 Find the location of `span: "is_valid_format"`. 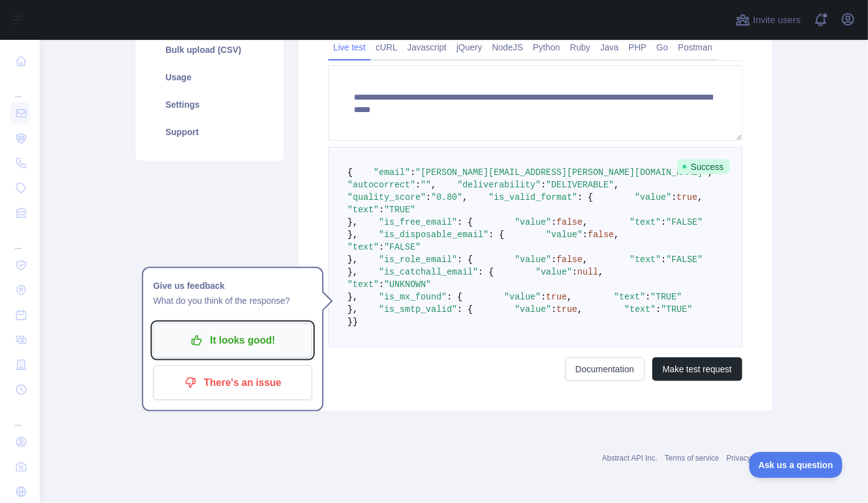

span: "is_valid_format" is located at coordinates (533, 197).